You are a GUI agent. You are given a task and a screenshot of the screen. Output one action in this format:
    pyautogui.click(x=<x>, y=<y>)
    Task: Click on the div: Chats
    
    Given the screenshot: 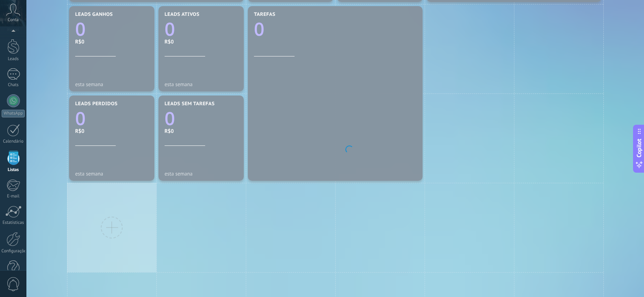 What is the action you would take?
    pyautogui.click(x=13, y=85)
    